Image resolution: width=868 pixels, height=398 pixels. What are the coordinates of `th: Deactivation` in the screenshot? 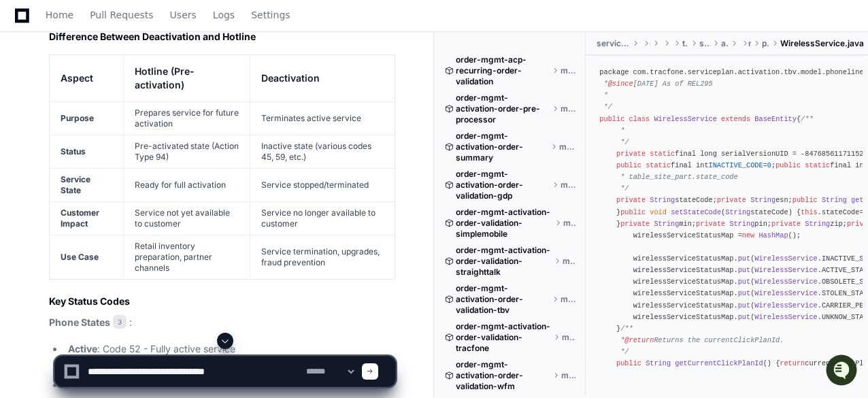 It's located at (322, 78).